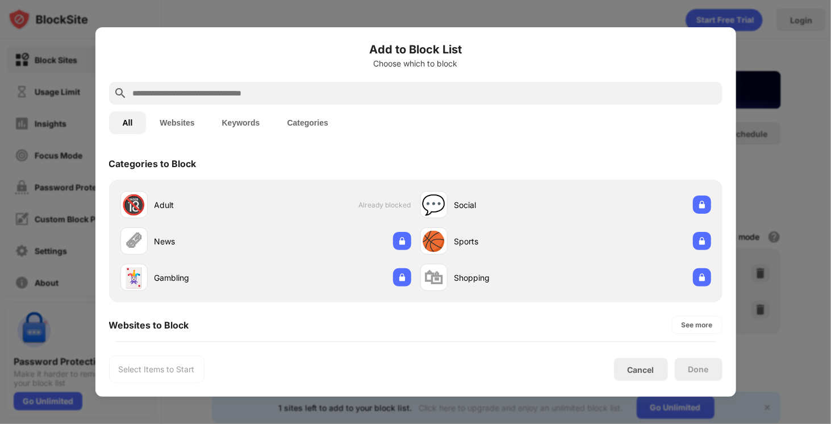 The image size is (831, 424). I want to click on div: Select Items to Start, so click(157, 369).